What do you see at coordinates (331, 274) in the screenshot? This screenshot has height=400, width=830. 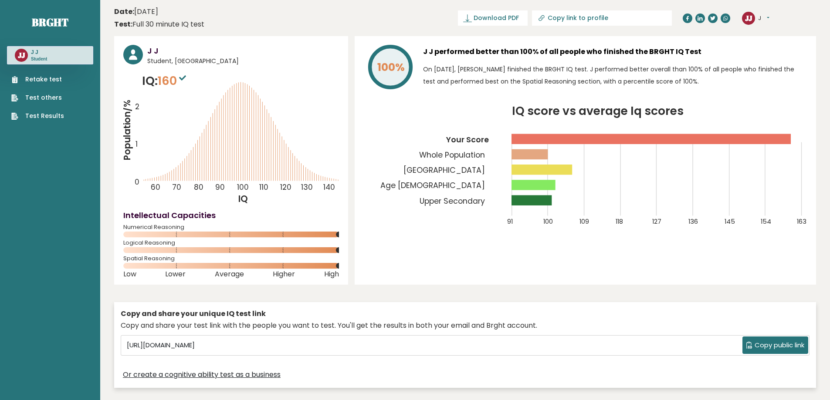 I see `span: High` at bounding box center [331, 274].